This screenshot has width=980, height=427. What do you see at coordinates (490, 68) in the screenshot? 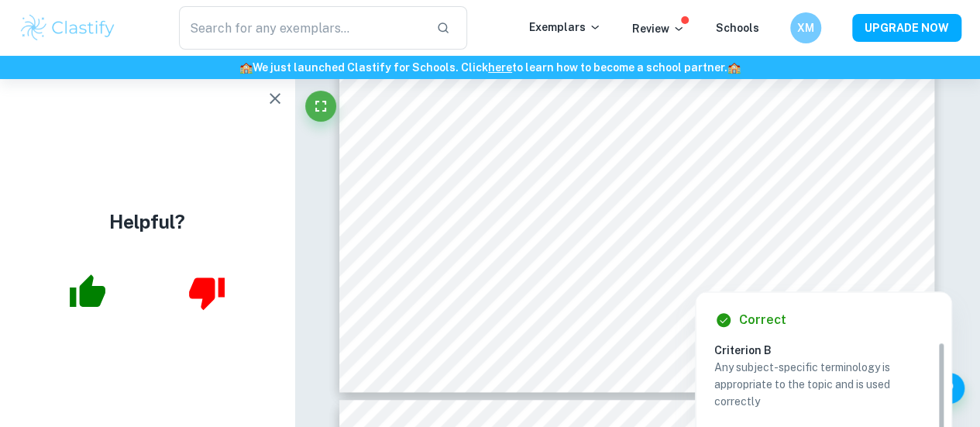
I see `h6: We just launched Clastify for Schools. Click to learn how to become a school partner.` at bounding box center [490, 68].